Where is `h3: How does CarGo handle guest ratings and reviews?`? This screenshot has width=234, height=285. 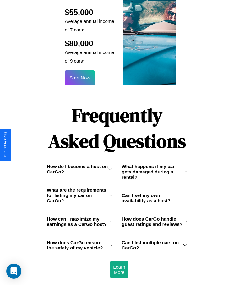 h3: How does CarGo handle guest ratings and reviews? is located at coordinates (154, 222).